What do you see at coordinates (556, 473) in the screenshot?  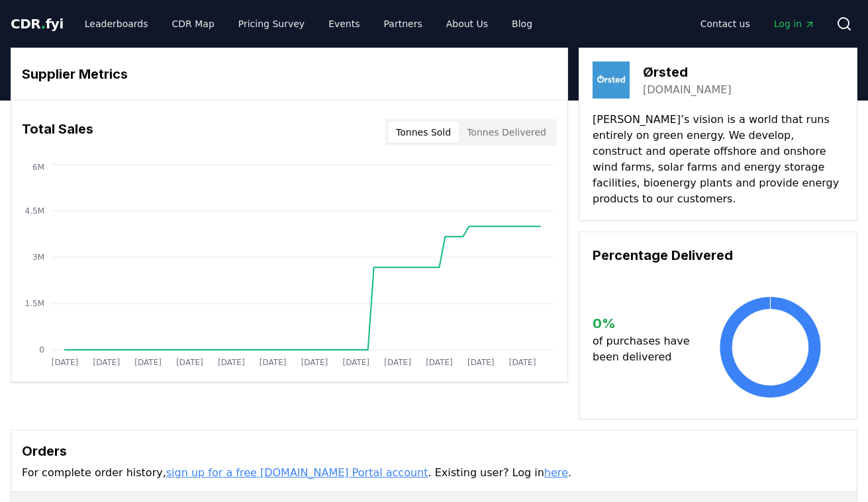 I see `a: here` at bounding box center [556, 473].